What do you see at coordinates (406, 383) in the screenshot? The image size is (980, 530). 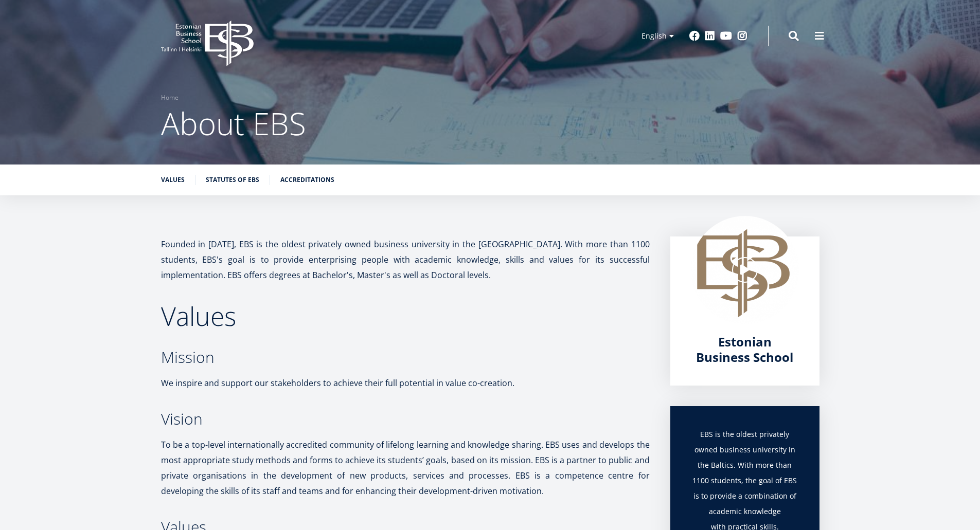 I see `p: We inspire and support our stakeholders to achieve their full potential in value co-creation.​` at bounding box center [406, 383].